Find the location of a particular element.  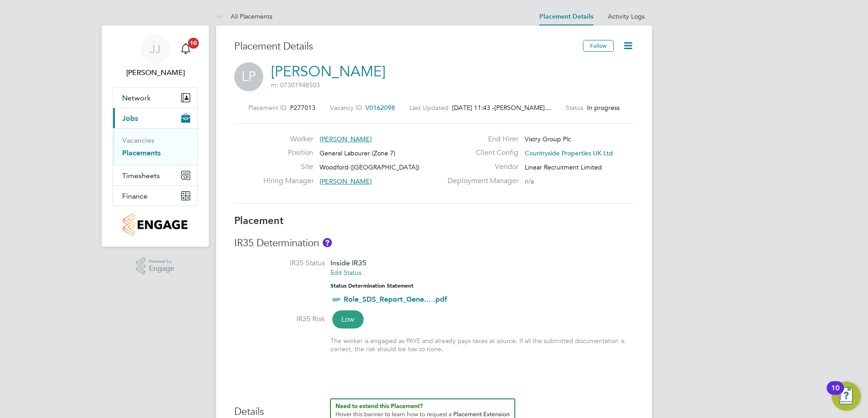

nav: Main navigation is located at coordinates (155, 136).